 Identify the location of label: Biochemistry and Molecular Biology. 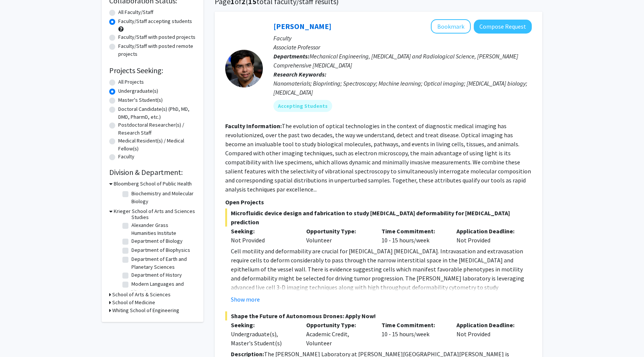
(163, 197).